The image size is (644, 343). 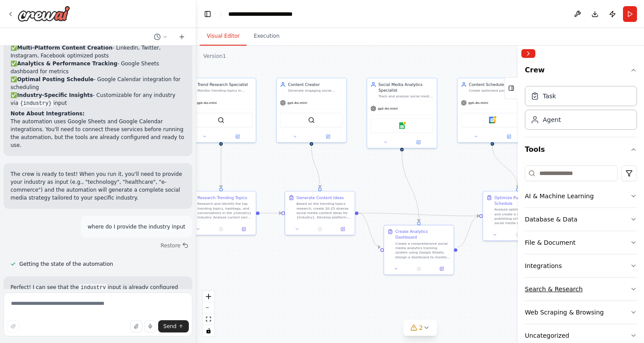 I want to click on p: The automation uses Google Sheets and Google Calendar integrations. You'll need to connect these ..., so click(x=98, y=133).